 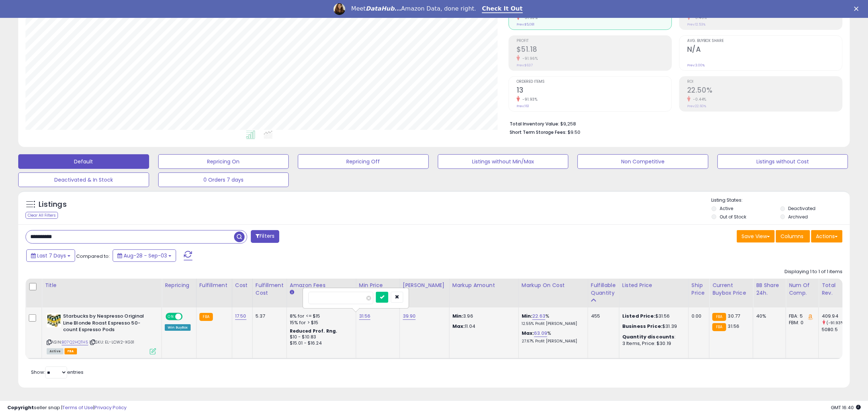 I want to click on span: Avg. Buybox Share, so click(x=765, y=41).